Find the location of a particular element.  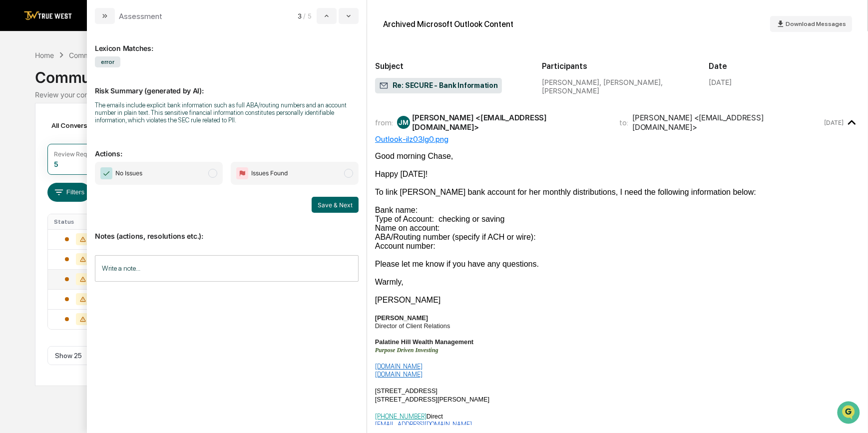

a: 🗄️Attestations is located at coordinates (98, 131).